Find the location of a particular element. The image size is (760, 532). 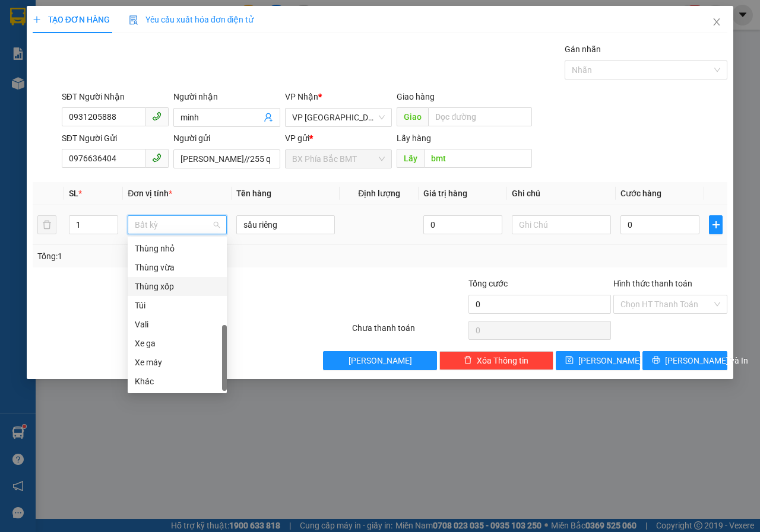

div: SĐT Người Gửi is located at coordinates (115, 138).